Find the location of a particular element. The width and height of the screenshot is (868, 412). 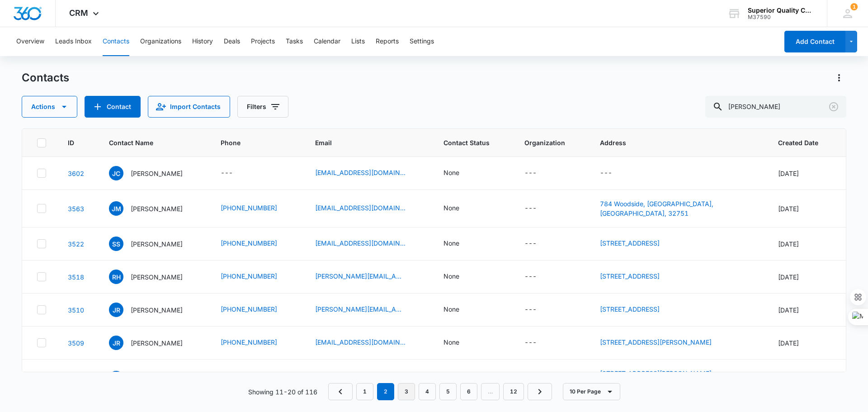

div: Email - johnsonsace@gmail.com - Select to Edit Field is located at coordinates (369, 244).